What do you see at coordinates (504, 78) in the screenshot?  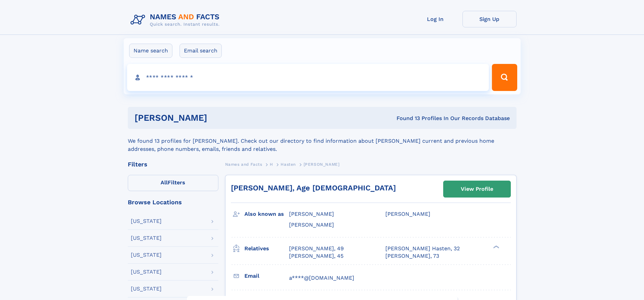 I see `button: Search Button` at bounding box center [504, 78].